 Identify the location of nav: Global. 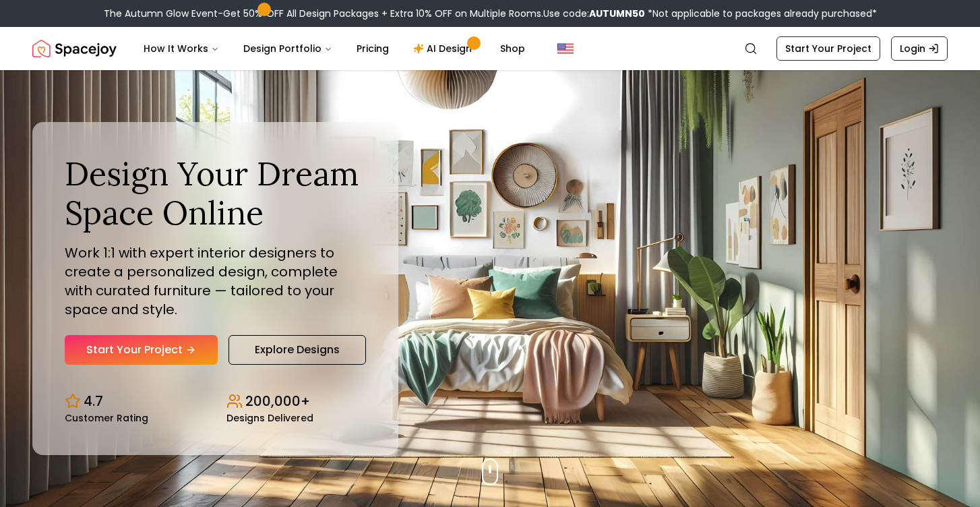
(490, 48).